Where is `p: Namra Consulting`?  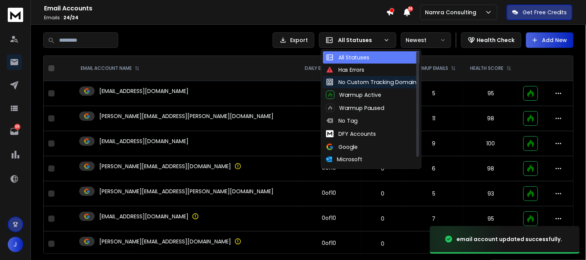 p: Namra Consulting is located at coordinates (452, 12).